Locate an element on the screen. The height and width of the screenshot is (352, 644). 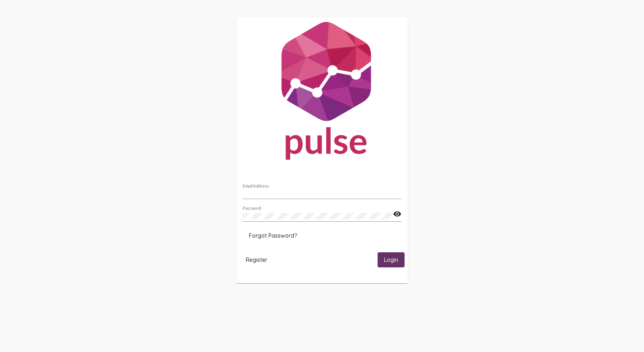
button: Register is located at coordinates (257, 260).